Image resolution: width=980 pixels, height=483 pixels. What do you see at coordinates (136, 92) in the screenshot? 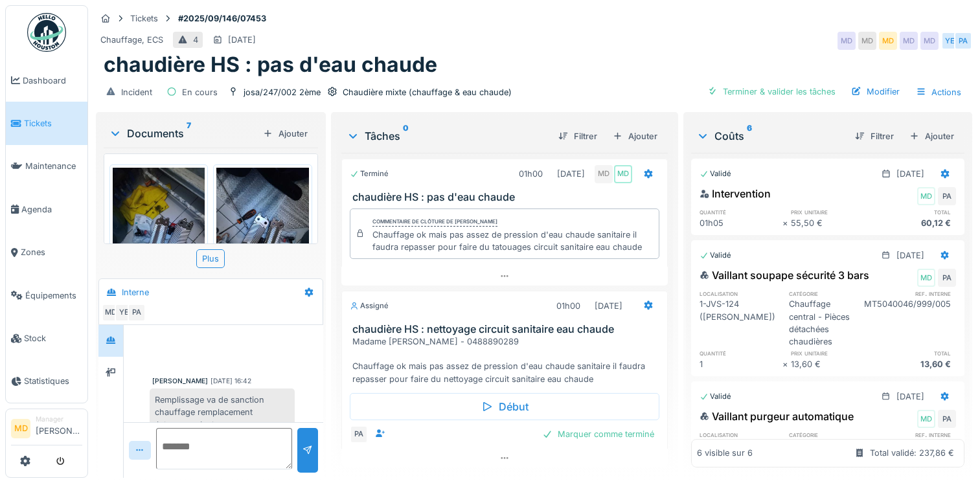
I see `div: Incident` at bounding box center [136, 92].